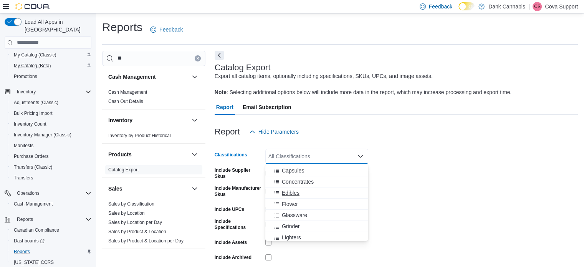 The height and width of the screenshot is (267, 584). What do you see at coordinates (153, 171) in the screenshot?
I see `div: Products` at bounding box center [153, 171].